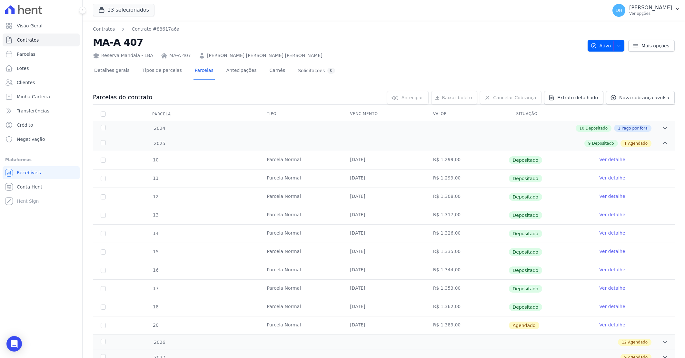 The height and width of the screenshot is (358, 685). What do you see at coordinates (640, 98) in the screenshot?
I see `a: Nova cobrança avulsa` at bounding box center [640, 98].